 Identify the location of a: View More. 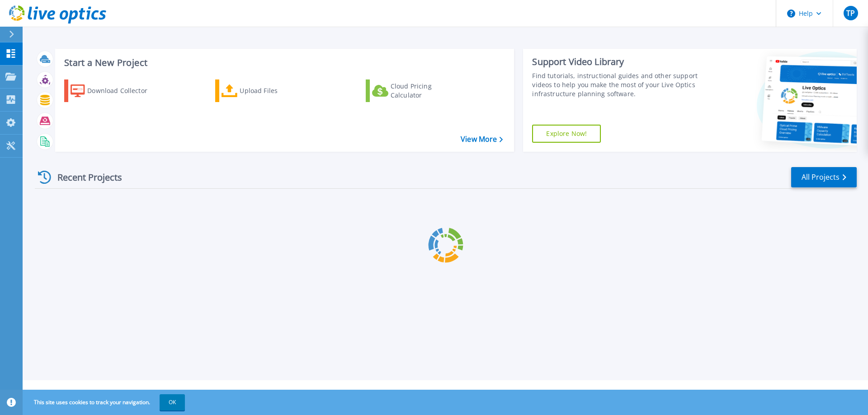
(481, 139).